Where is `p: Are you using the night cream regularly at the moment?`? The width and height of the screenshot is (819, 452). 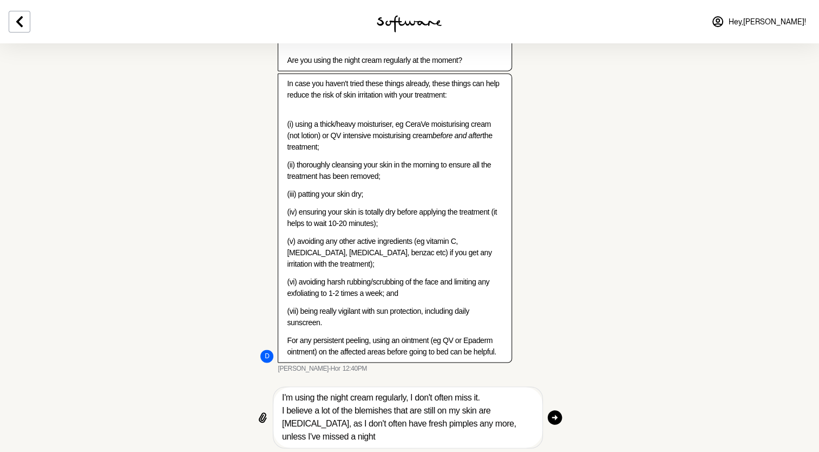 p: Are you using the night cream regularly at the moment? is located at coordinates (395, 60).